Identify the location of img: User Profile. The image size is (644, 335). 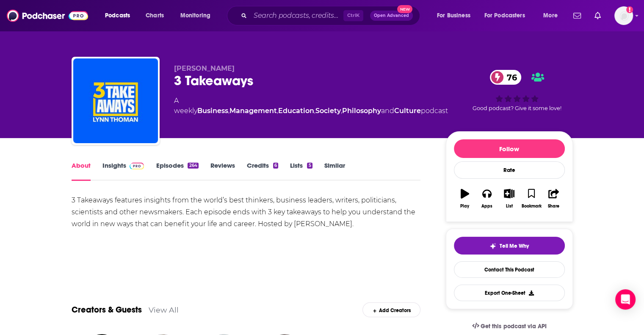
(624, 15).